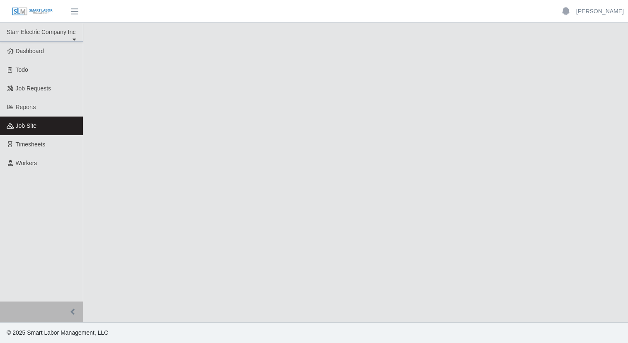  I want to click on span: © 2025 Smart Labor Management, LLC, so click(57, 332).